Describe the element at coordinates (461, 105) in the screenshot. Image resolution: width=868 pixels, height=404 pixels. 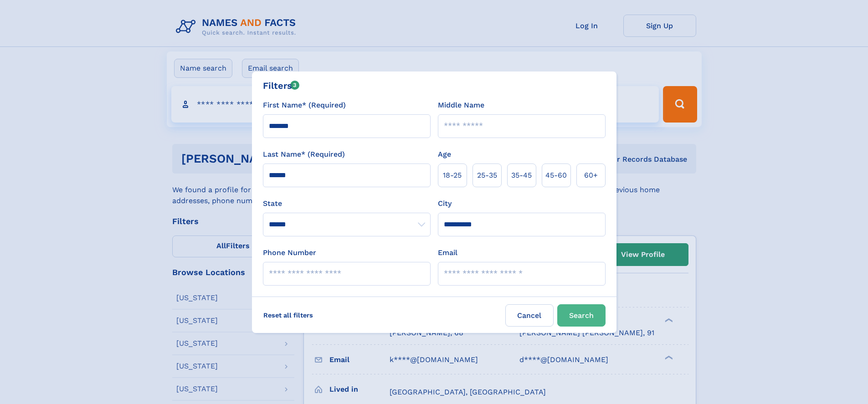
I see `label: Middle Name` at that location.